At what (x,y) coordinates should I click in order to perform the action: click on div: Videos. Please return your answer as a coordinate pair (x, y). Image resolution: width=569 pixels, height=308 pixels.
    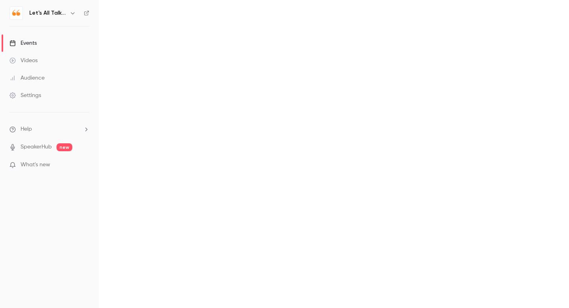
    Looking at the image, I should click on (23, 61).